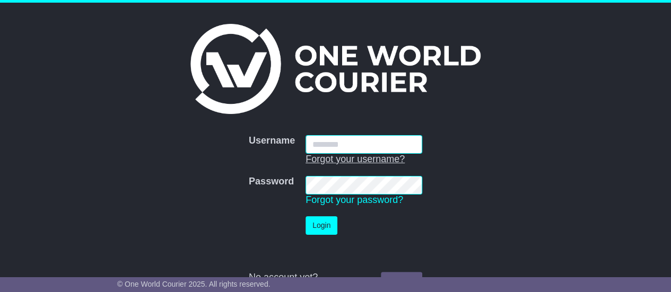  Describe the element at coordinates (335, 69) in the screenshot. I see `img: One World` at that location.